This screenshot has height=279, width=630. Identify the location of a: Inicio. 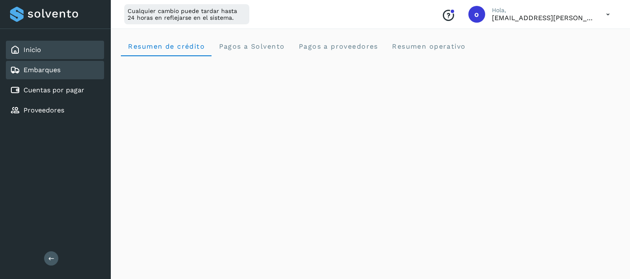
(32, 50).